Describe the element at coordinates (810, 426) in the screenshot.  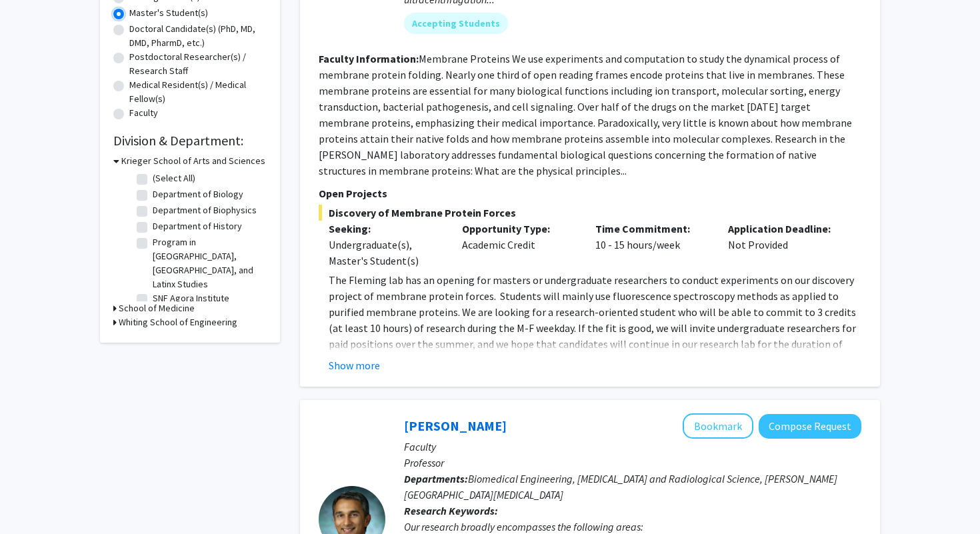
I see `button: Compose Request to Arvind Pathak` at that location.